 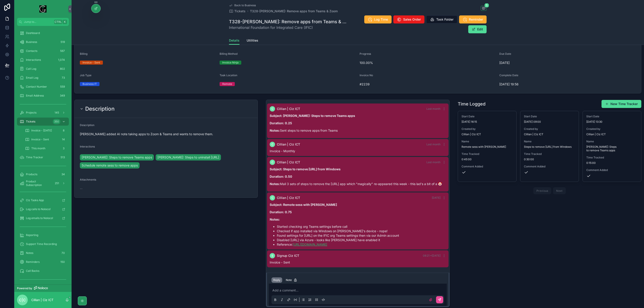 What do you see at coordinates (409, 19) in the screenshot?
I see `button: Sales Order` at bounding box center [409, 19].